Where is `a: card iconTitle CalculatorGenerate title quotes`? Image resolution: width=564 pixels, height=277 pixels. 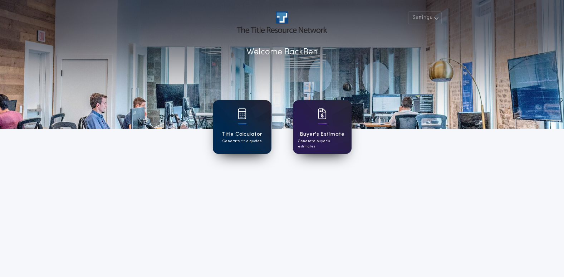 a: card iconTitle CalculatorGenerate title quotes is located at coordinates (242, 127).